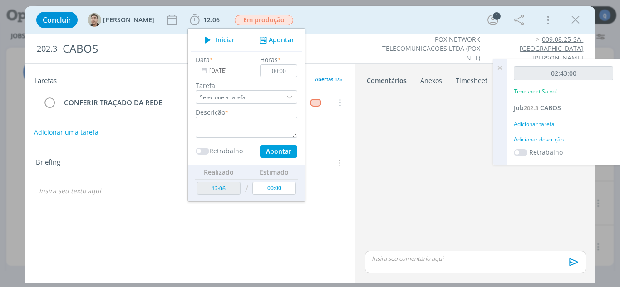 The height and width of the screenshot is (287, 620). What do you see at coordinates (328, 79) in the screenshot?
I see `span: Abertas 1/5` at bounding box center [328, 79].